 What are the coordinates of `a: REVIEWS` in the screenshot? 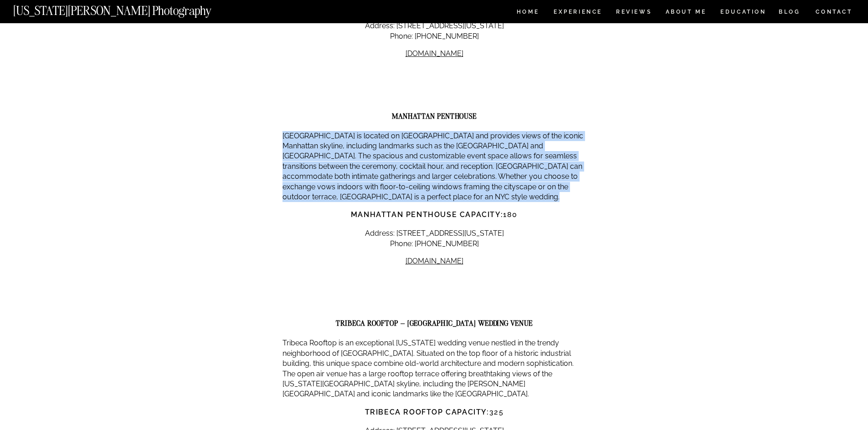 It's located at (632, 12).